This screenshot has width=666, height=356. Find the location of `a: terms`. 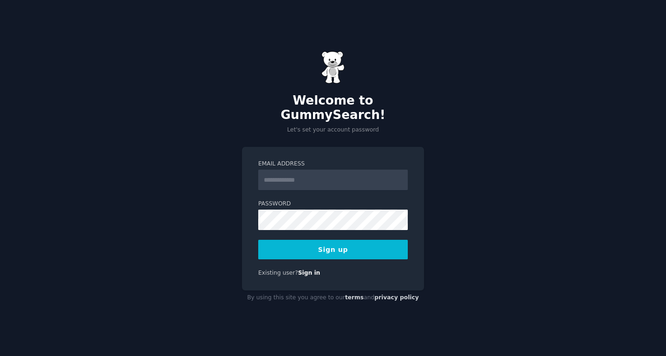

a: terms is located at coordinates (354, 297).